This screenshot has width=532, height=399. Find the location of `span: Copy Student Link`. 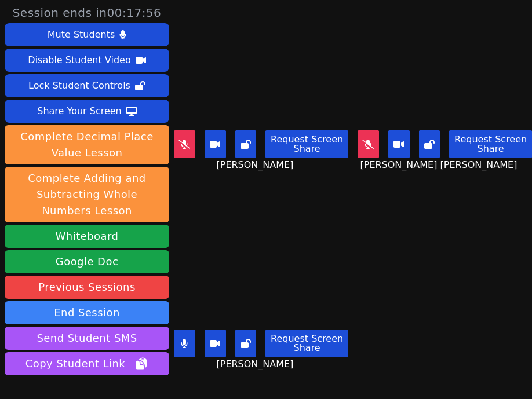

span: Copy Student Link is located at coordinates (87, 364).